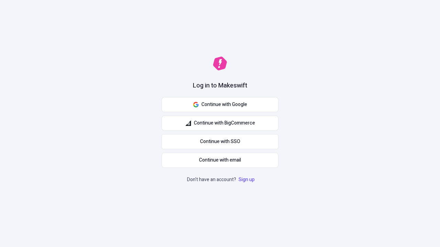 The width and height of the screenshot is (440, 247). Describe the element at coordinates (220, 160) in the screenshot. I see `span: Continue with email` at that location.